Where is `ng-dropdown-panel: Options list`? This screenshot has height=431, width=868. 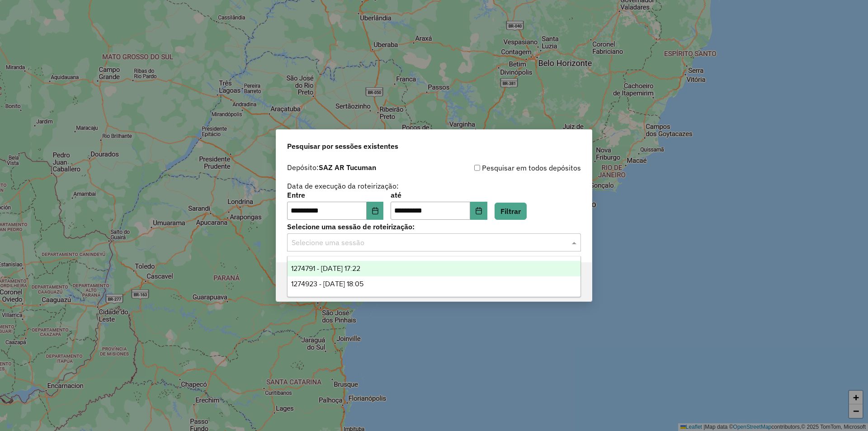 ng-dropdown-panel: Options list is located at coordinates (434, 277).